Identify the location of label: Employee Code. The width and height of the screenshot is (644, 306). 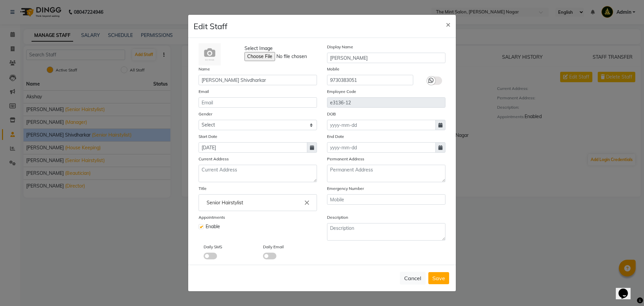
(341, 91).